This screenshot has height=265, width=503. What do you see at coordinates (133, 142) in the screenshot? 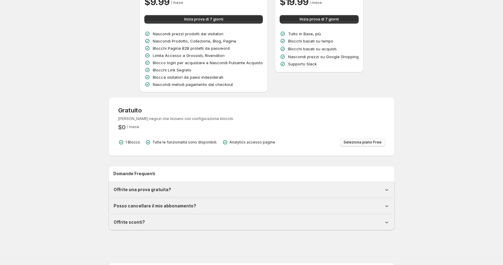
I see `p: 1 Blocco` at bounding box center [133, 142].